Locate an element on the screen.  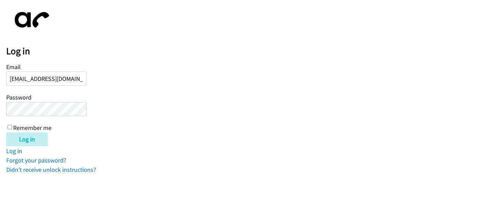
a: Log in is located at coordinates (14, 151).